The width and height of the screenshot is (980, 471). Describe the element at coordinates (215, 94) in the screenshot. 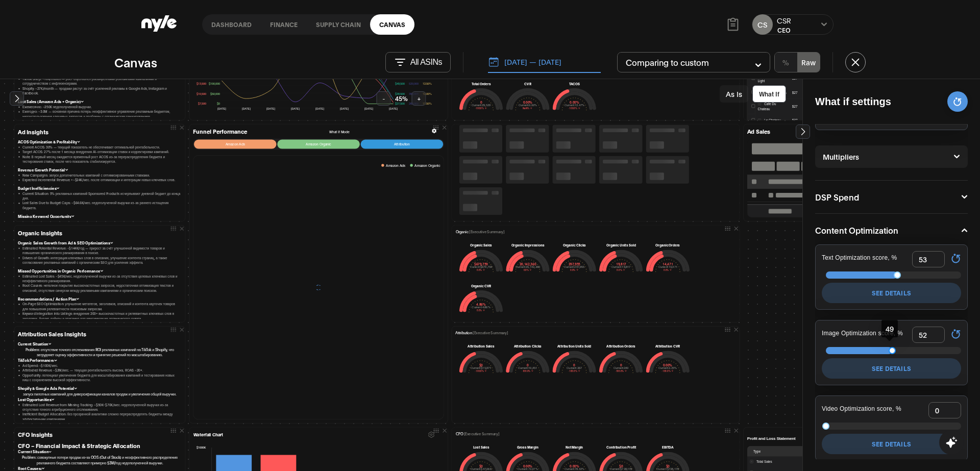

I see `tspan: $50,000` at that location.